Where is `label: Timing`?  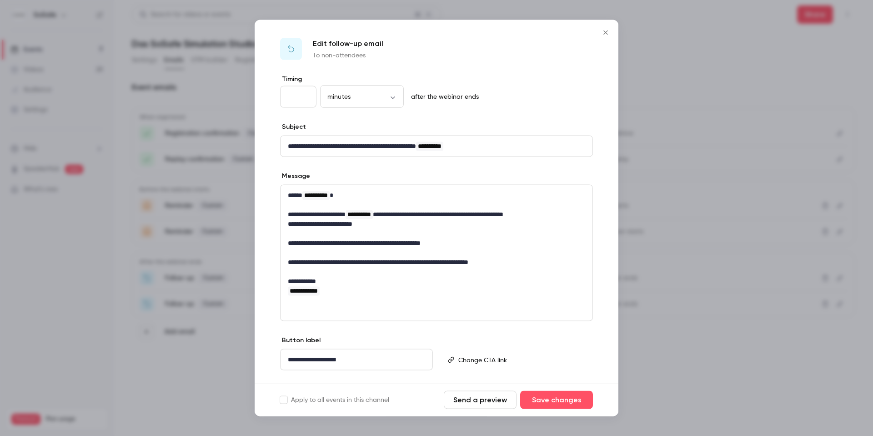 label: Timing is located at coordinates (437, 79).